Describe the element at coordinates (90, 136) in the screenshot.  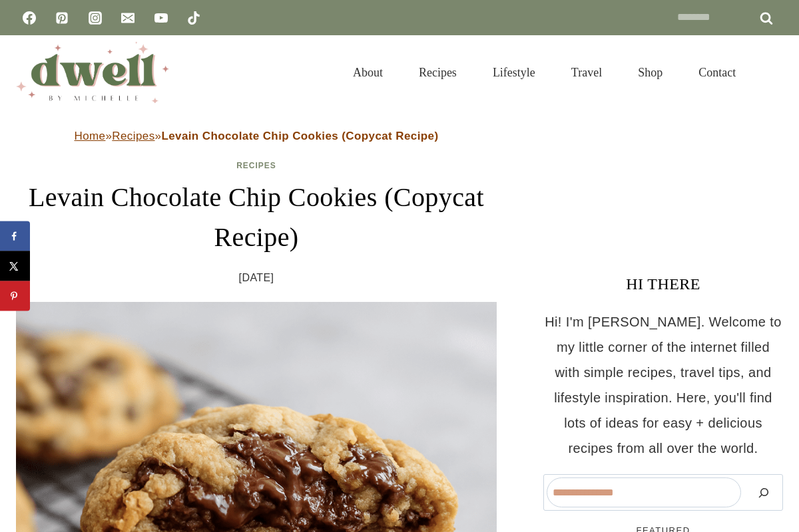
I see `a: Home` at that location.